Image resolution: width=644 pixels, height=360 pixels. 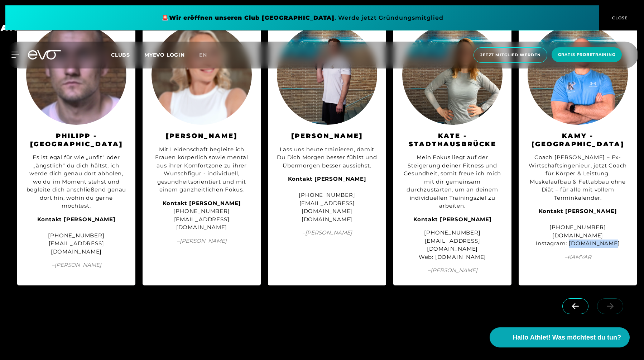 I want to click on button: CLOSE, so click(x=619, y=18).